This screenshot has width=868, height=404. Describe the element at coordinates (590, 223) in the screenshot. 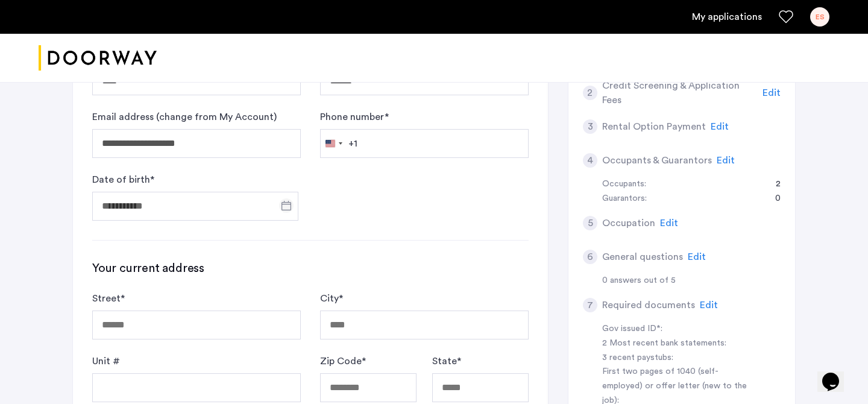

I see `div: 5` at that location.